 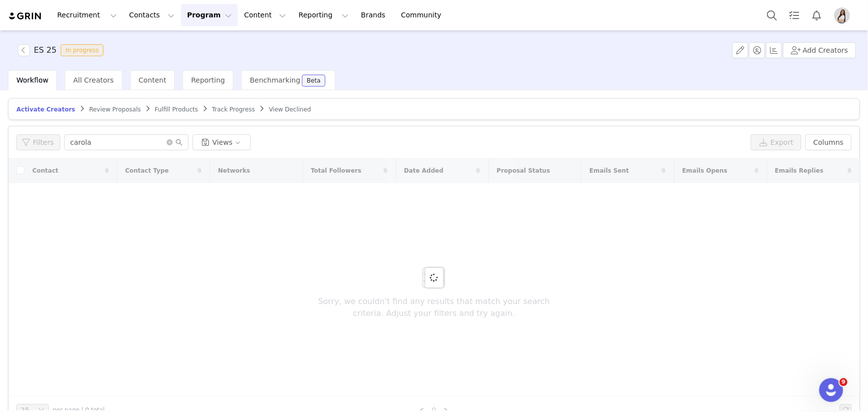 What do you see at coordinates (795, 15) in the screenshot?
I see `a: Tasks` at bounding box center [795, 15].